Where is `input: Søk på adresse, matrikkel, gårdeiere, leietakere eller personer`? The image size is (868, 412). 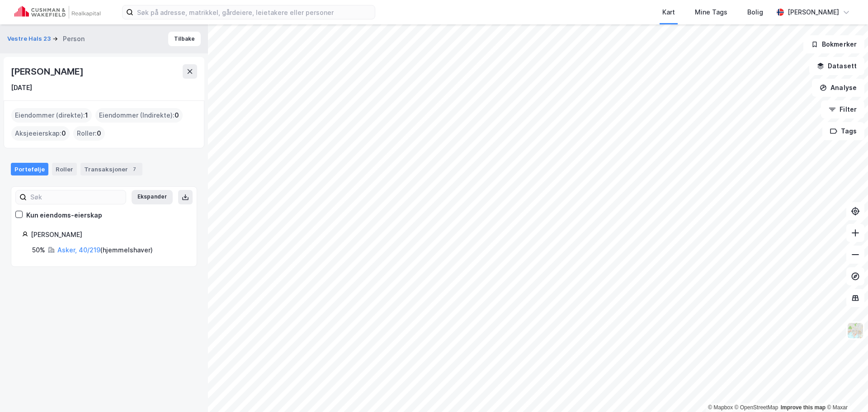
input: Søk på adresse, matrikkel, gårdeiere, leietakere eller personer is located at coordinates (254, 12).